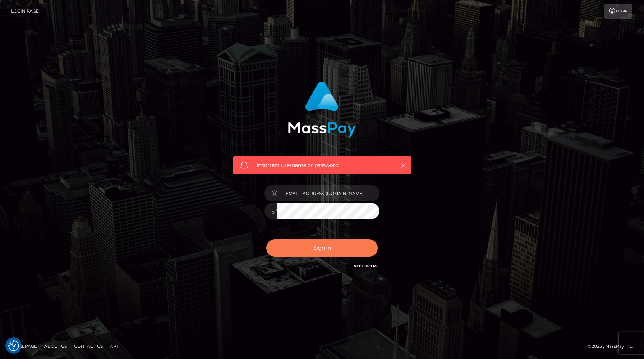  What do you see at coordinates (55, 346) in the screenshot?
I see `a: About Us` at bounding box center [55, 346].